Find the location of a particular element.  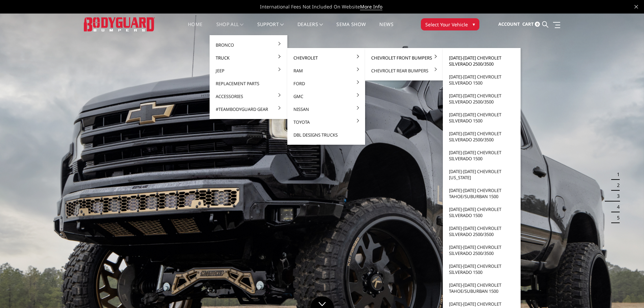

a: More Info is located at coordinates (371, 7).